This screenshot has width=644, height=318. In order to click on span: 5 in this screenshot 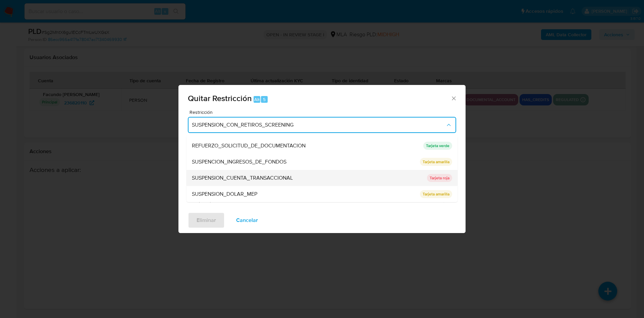, I will do `click(264, 99)`.